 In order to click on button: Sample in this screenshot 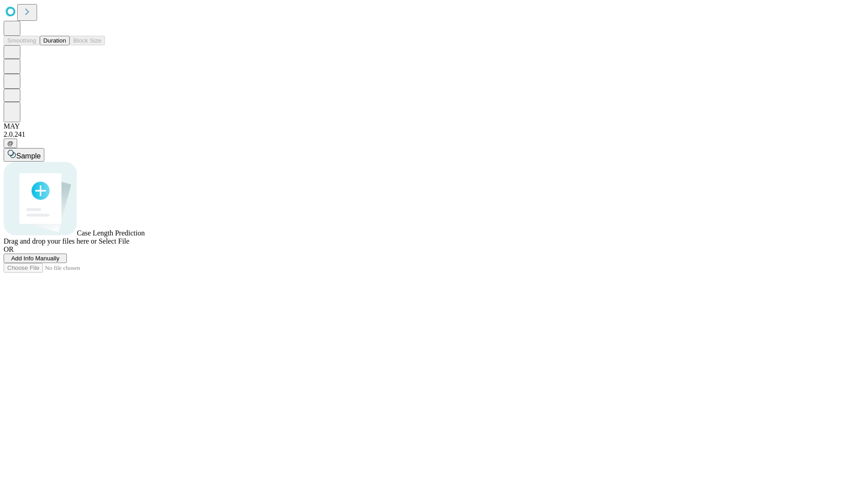, I will do `click(24, 155)`.